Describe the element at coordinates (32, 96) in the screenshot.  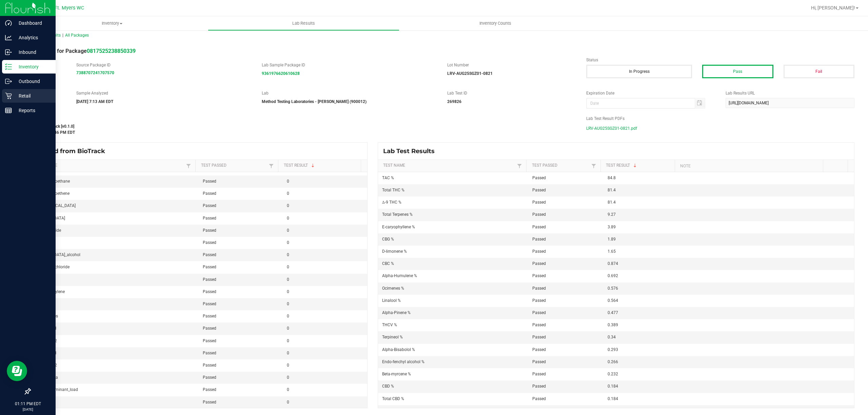
I see `p: Retail` at that location.